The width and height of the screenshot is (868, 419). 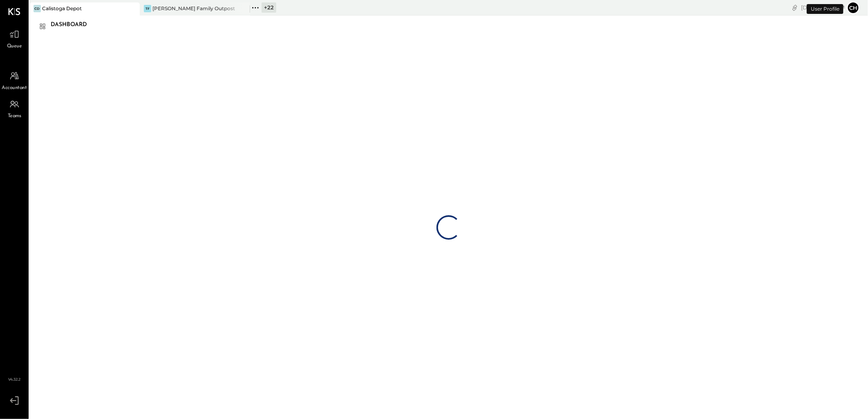 I want to click on a: Accountant, so click(x=14, y=80).